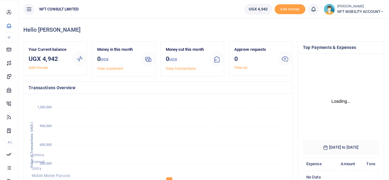 The image size is (389, 180). What do you see at coordinates (9, 142) in the screenshot?
I see `li: Ac` at bounding box center [9, 142].